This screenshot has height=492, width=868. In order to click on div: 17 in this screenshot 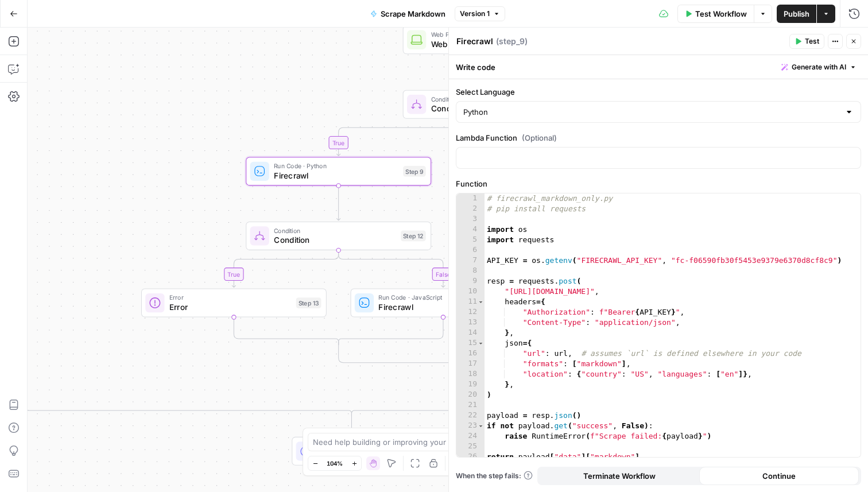, I will do `click(470, 364)`.